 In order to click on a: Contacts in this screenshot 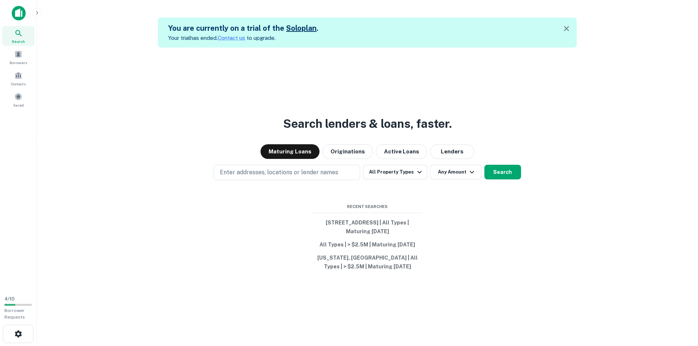, I will do `click(18, 78)`.